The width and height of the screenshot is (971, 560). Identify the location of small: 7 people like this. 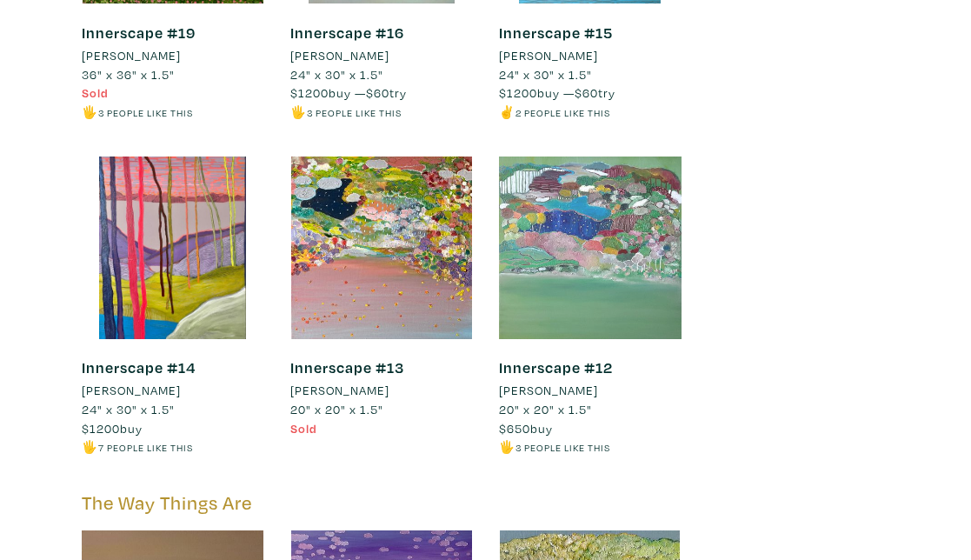
(145, 447).